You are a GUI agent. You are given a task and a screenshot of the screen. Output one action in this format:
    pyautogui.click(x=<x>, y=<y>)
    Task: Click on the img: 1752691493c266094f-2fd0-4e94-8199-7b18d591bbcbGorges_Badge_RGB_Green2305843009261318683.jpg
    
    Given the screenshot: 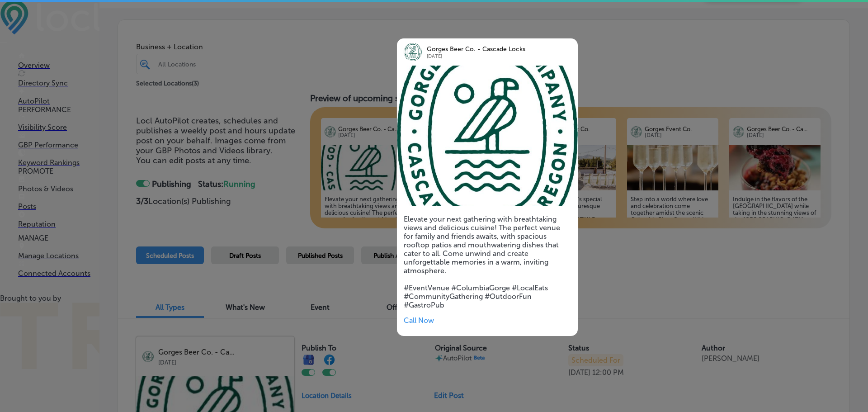 What is the action you would take?
    pyautogui.click(x=487, y=136)
    